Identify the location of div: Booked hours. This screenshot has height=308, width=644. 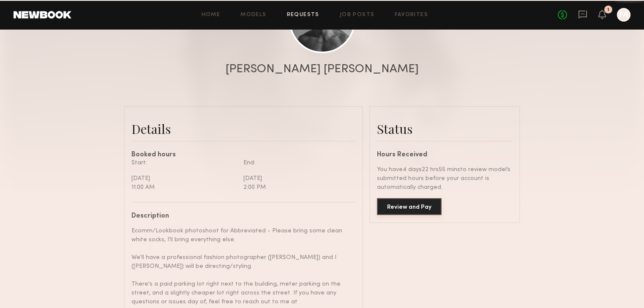
(244, 155).